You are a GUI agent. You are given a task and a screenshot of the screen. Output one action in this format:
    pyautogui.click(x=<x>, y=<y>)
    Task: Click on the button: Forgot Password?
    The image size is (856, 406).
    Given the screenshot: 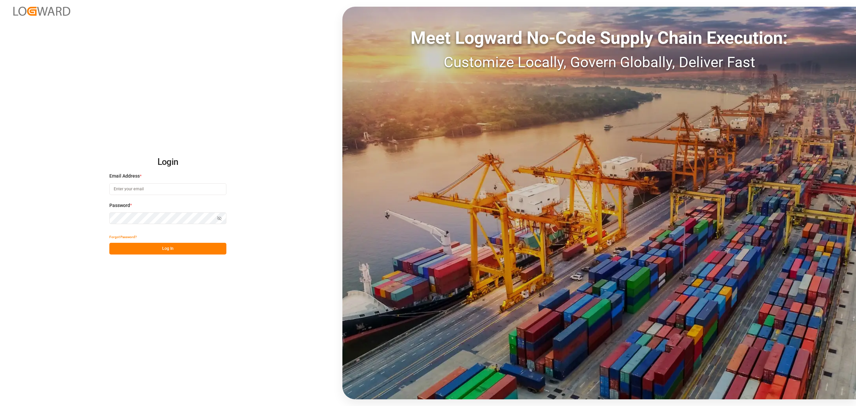 What is the action you would take?
    pyautogui.click(x=123, y=237)
    